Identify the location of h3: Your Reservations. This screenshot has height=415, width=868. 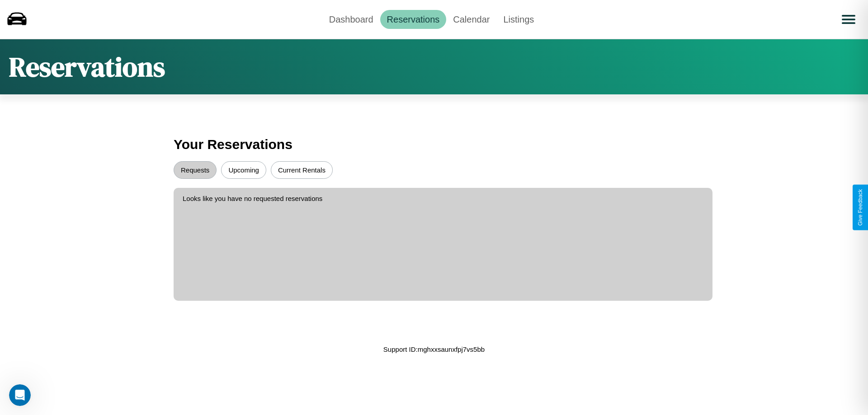
(434, 144).